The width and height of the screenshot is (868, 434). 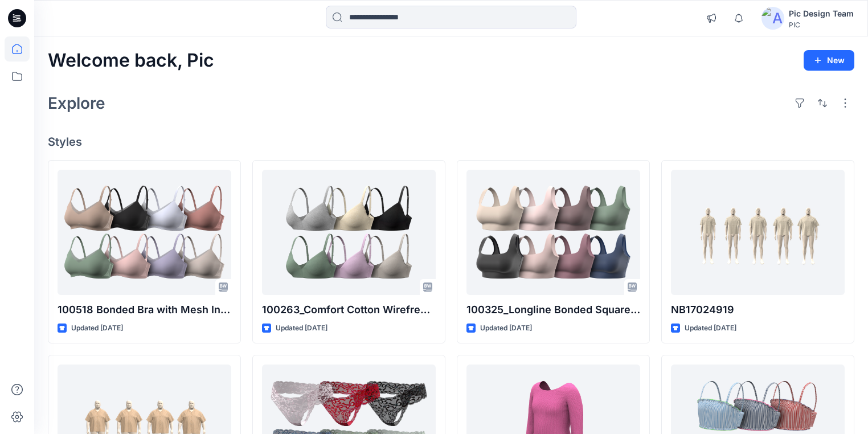 What do you see at coordinates (76, 103) in the screenshot?
I see `h2: Explore` at bounding box center [76, 103].